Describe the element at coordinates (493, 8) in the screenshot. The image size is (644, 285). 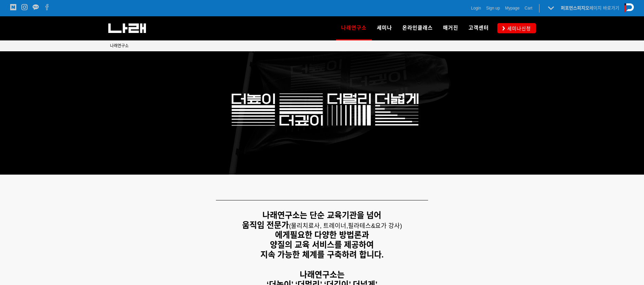
I see `a: Sign up` at that location.